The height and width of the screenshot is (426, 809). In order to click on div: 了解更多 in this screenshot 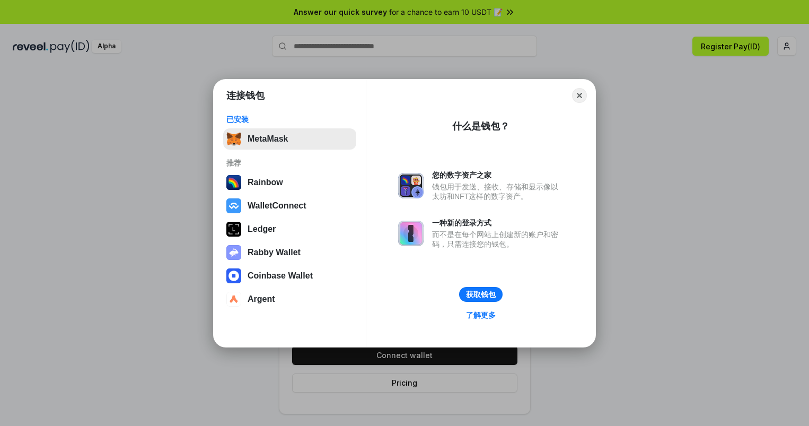, I will do `click(481, 315)`.